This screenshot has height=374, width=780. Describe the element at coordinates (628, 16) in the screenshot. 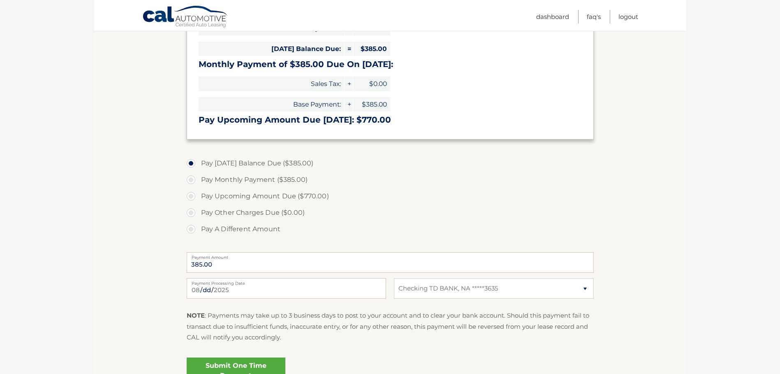

I see `a: Logout` at that location.